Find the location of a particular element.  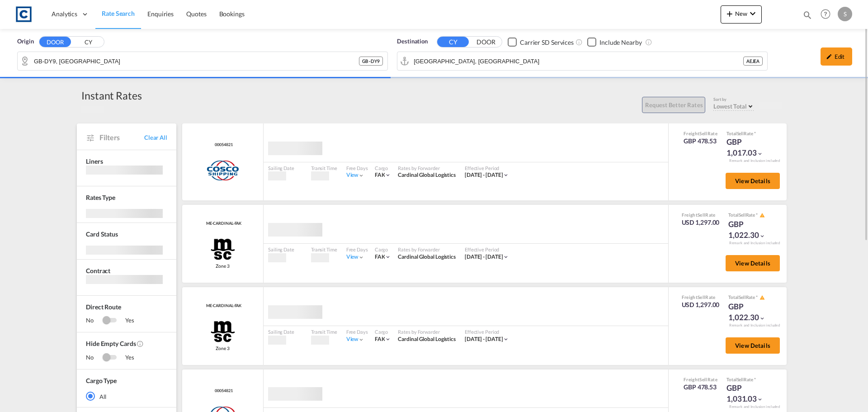

md-checkbox: Checkbox No Ink is located at coordinates (614, 42).